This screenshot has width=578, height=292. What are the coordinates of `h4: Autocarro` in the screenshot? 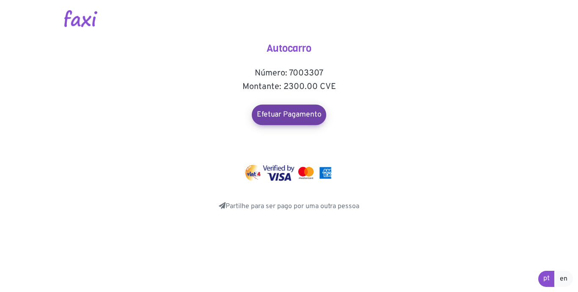 It's located at (289, 48).